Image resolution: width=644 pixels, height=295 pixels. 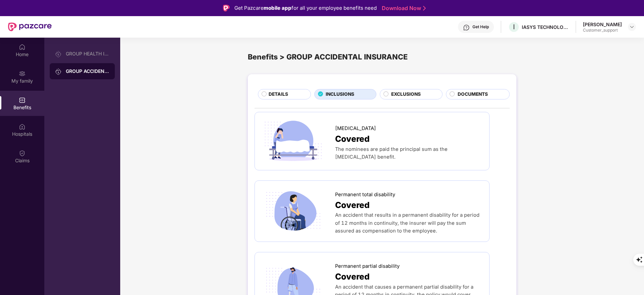 I want to click on span: DOCUMENTS, so click(x=472, y=95).